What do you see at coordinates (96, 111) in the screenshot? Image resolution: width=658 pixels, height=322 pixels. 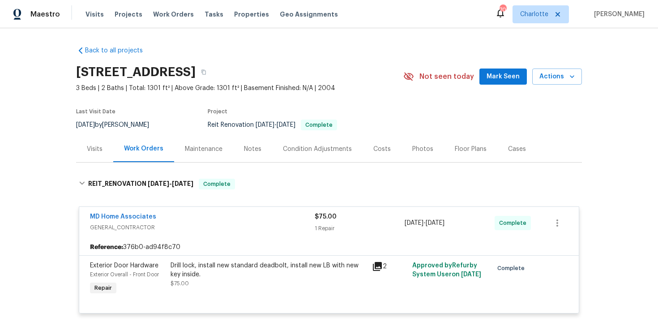 I see `span: Last Visit Date` at bounding box center [96, 111].